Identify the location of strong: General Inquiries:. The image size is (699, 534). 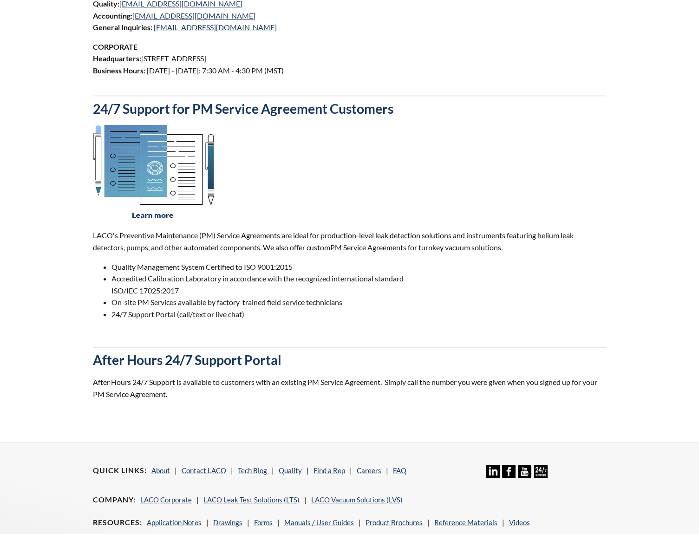
(123, 27).